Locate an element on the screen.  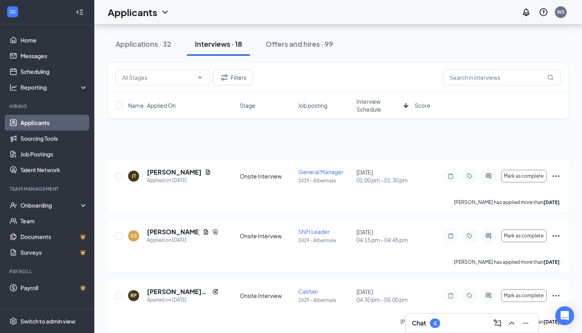
div: WS is located at coordinates (561, 12).